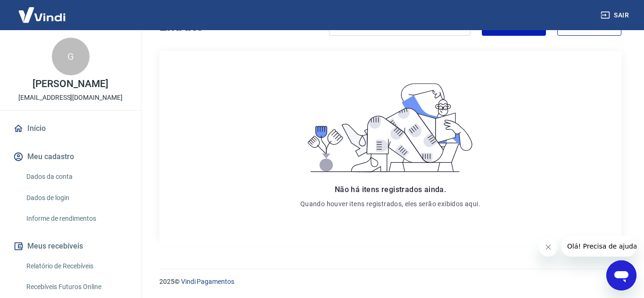 This screenshot has height=298, width=644. I want to click on button: Sair, so click(616, 15).